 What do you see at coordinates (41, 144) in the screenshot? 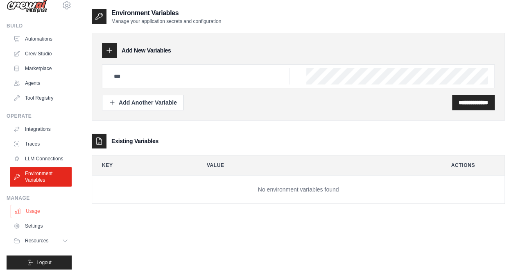
I see `a: Traces` at bounding box center [41, 144].